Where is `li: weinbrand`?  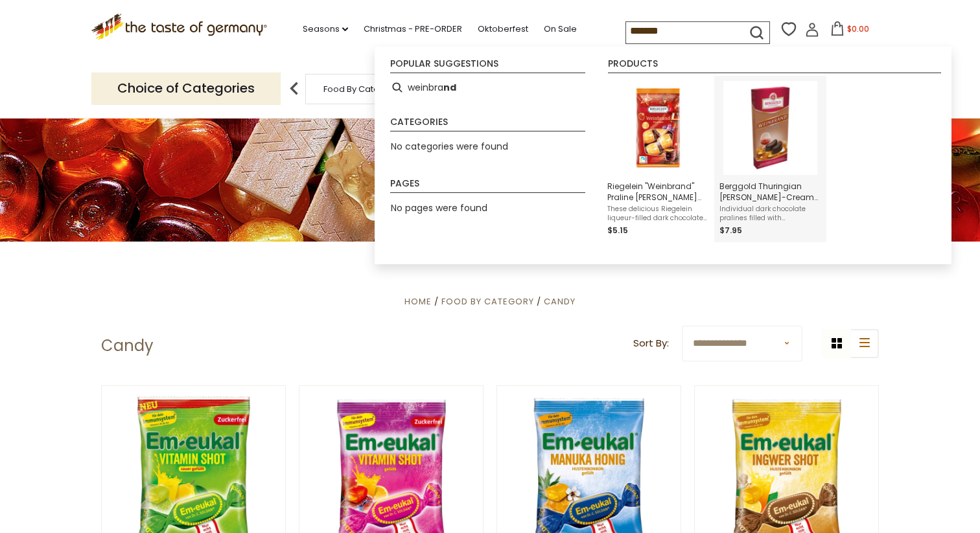
li: weinbrand is located at coordinates (487, 87).